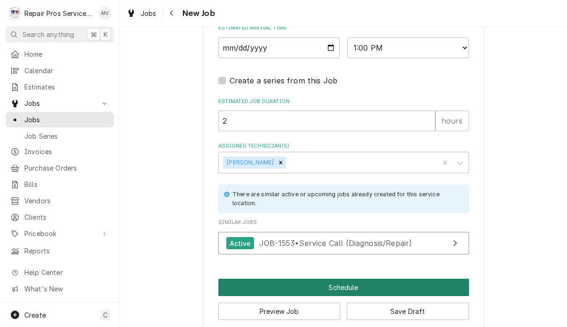 This screenshot has width=567, height=327. I want to click on a: Go to What's New, so click(60, 289).